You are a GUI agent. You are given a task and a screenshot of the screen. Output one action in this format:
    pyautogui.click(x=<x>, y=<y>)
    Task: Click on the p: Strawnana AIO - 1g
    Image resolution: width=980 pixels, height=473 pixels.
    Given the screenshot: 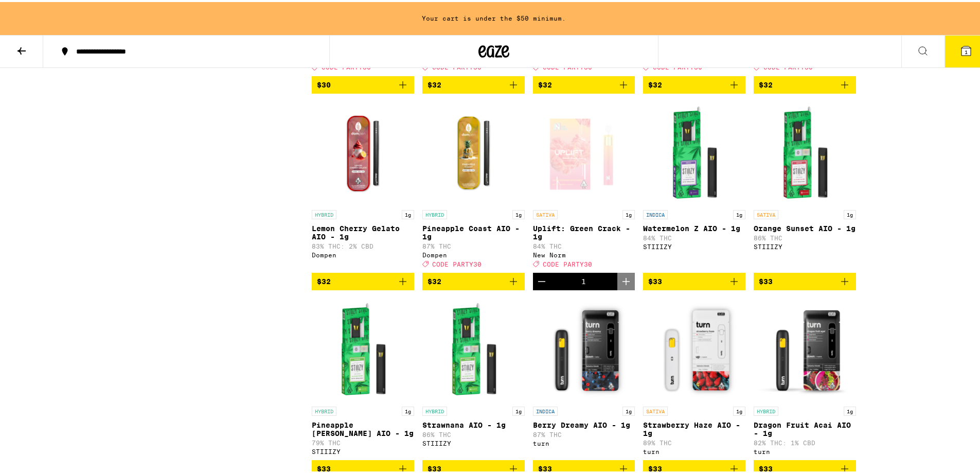 What is the action you would take?
    pyautogui.click(x=473, y=423)
    